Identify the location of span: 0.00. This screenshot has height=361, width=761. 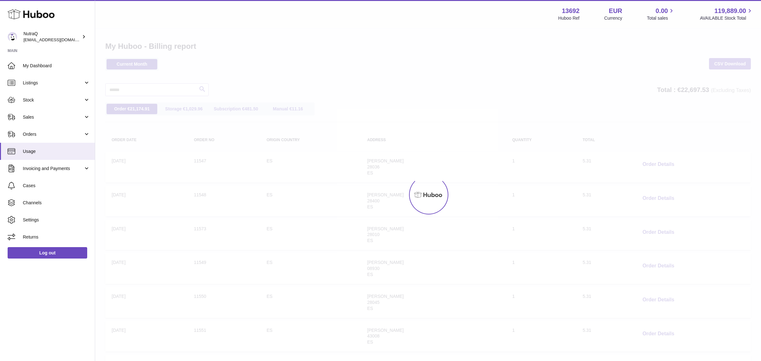
(661, 11).